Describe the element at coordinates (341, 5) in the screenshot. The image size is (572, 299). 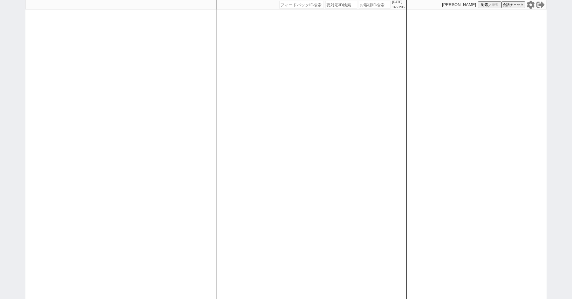
I see `input: 要対応ID検索` at that location.